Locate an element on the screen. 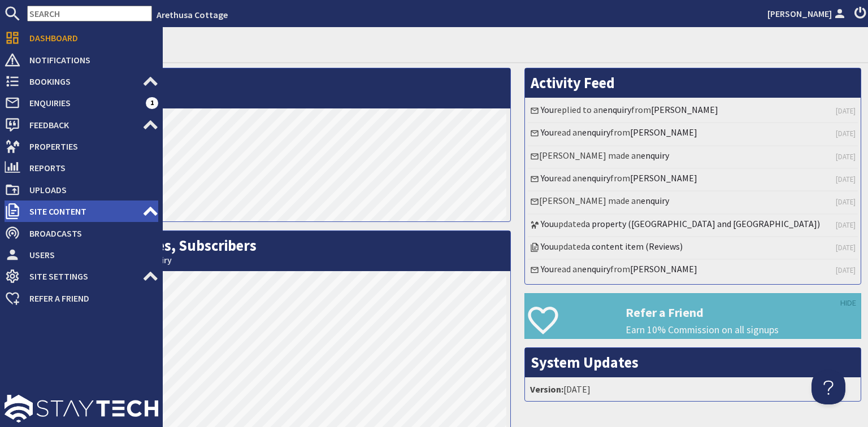 Image resolution: width=868 pixels, height=427 pixels. a: Activity Feed is located at coordinates (573, 83).